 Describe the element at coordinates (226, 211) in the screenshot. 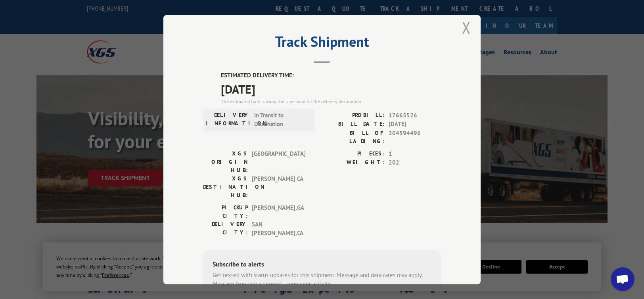

I see `label: PICKUP CITY:` at that location.